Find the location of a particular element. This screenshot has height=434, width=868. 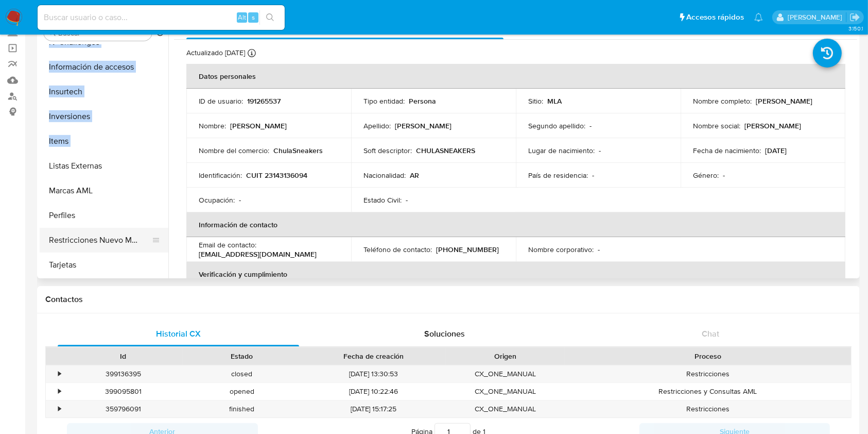

p: Fecha de nacimiento : is located at coordinates (727, 151).